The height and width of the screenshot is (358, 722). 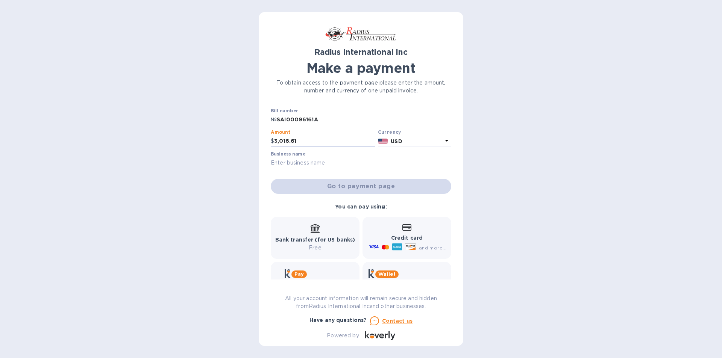 What do you see at coordinates (361, 87) in the screenshot?
I see `p: To obtain access to the payment page please enter the amount, number and currency of one unpaid i...` at bounding box center [361, 87].